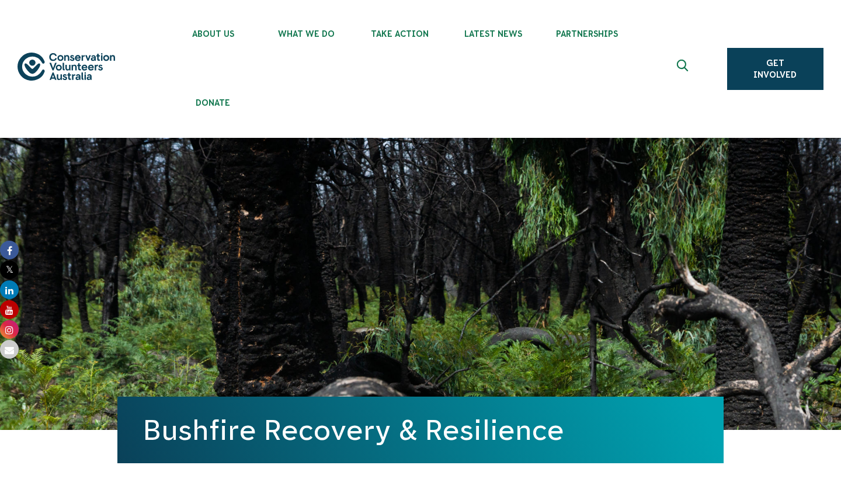 The height and width of the screenshot is (479, 841). What do you see at coordinates (684, 69) in the screenshot?
I see `button: Expand search box Close search box` at bounding box center [684, 69].